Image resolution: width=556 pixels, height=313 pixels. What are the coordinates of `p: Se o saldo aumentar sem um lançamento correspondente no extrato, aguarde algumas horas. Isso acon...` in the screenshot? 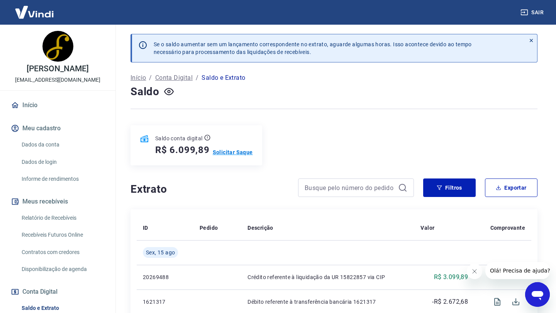 It's located at (313, 48).